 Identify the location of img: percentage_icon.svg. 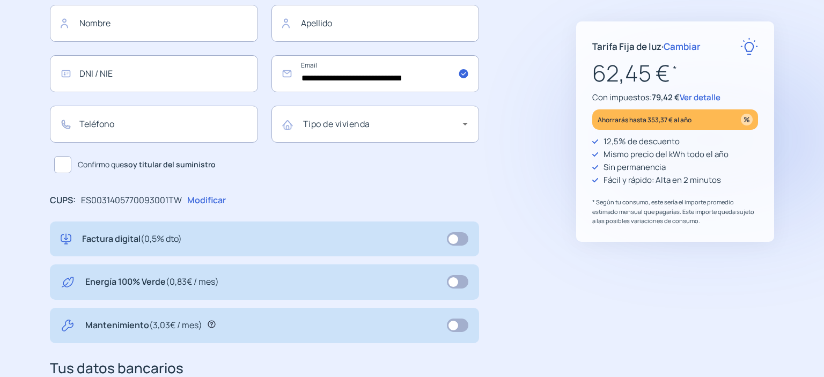
(747, 120).